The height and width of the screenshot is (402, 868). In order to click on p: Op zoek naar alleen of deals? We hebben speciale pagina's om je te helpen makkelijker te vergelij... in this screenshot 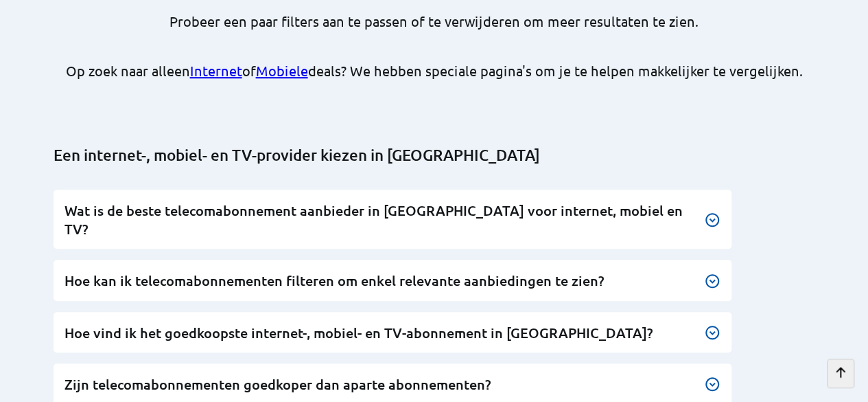, I will do `click(435, 71)`.